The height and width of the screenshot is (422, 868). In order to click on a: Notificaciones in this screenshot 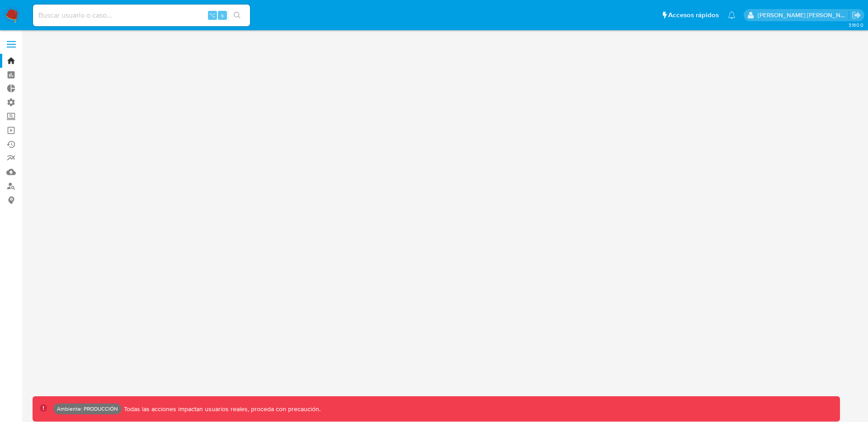, I will do `click(731, 15)`.